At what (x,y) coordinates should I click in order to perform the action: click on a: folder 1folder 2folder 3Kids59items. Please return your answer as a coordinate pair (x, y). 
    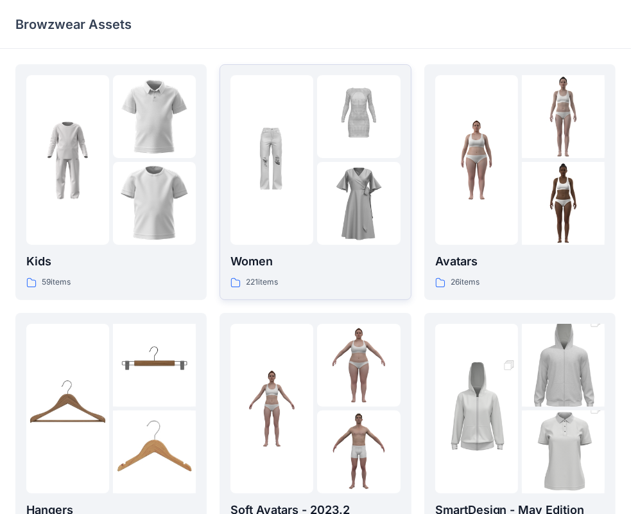
    Looking at the image, I should click on (111, 182).